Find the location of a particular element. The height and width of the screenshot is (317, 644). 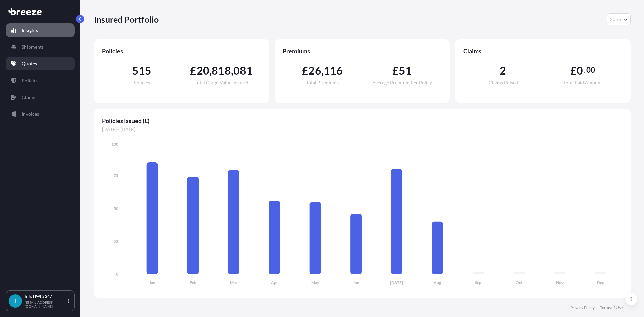

span: 515 is located at coordinates (142, 71).